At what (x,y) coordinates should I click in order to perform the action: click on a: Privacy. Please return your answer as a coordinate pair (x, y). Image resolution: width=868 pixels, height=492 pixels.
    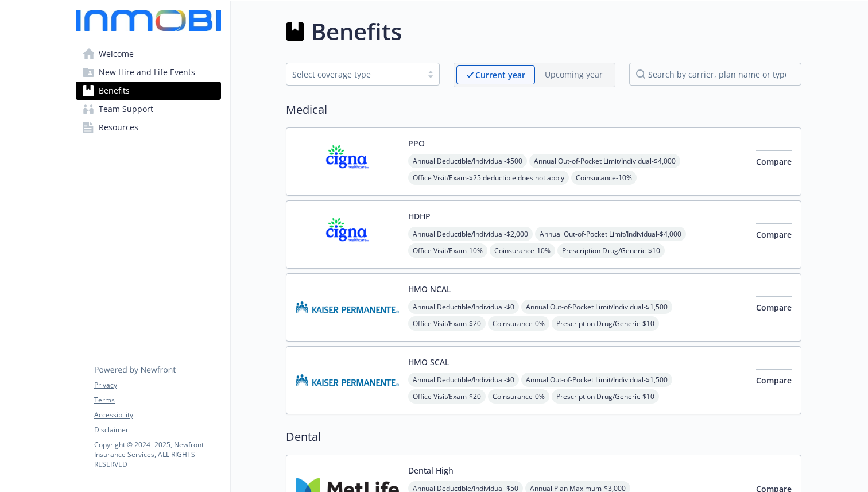
    Looking at the image, I should click on (157, 385).